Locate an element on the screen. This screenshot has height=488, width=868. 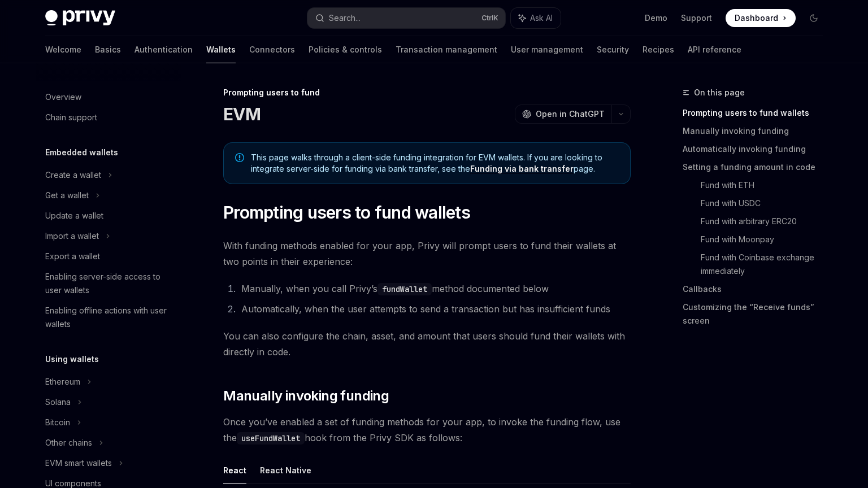
button: Toggle dark mode is located at coordinates (813, 18).